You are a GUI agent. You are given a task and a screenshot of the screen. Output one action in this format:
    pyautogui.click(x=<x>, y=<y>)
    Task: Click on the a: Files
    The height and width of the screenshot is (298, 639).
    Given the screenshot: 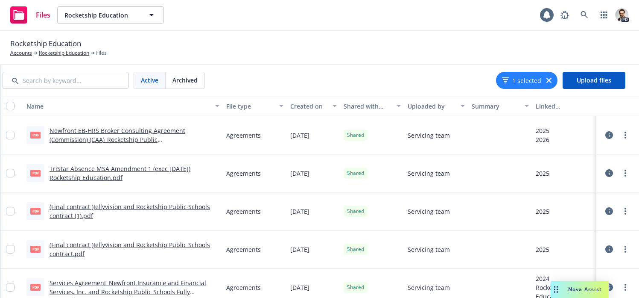 What is the action you would take?
    pyautogui.click(x=30, y=15)
    